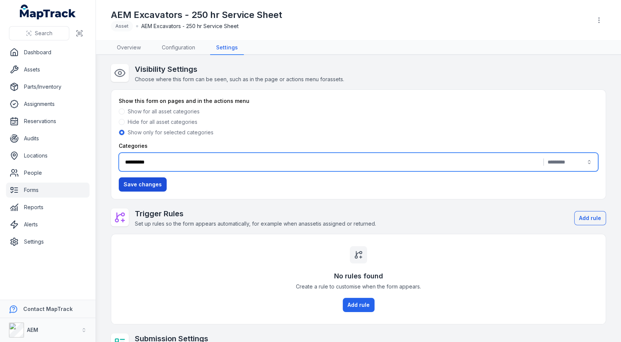 The width and height of the screenshot is (621, 342). What do you see at coordinates (48, 87) in the screenshot?
I see `a: Parts/Inventory` at bounding box center [48, 87].